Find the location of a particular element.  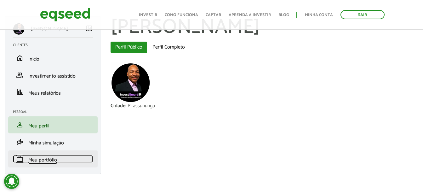

li: Meu perfil is located at coordinates (53, 125).